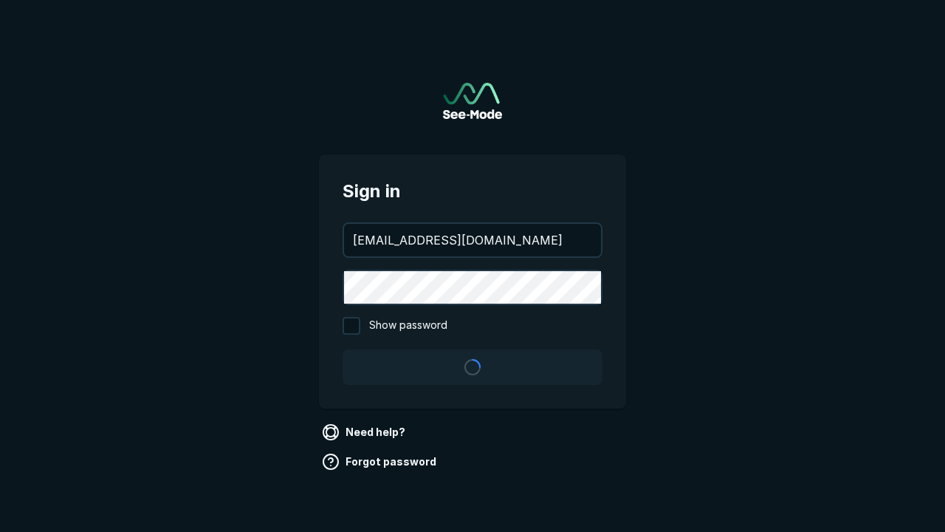 The width and height of the screenshot is (945, 532). I want to click on a: Go to sign in, so click(473, 100).